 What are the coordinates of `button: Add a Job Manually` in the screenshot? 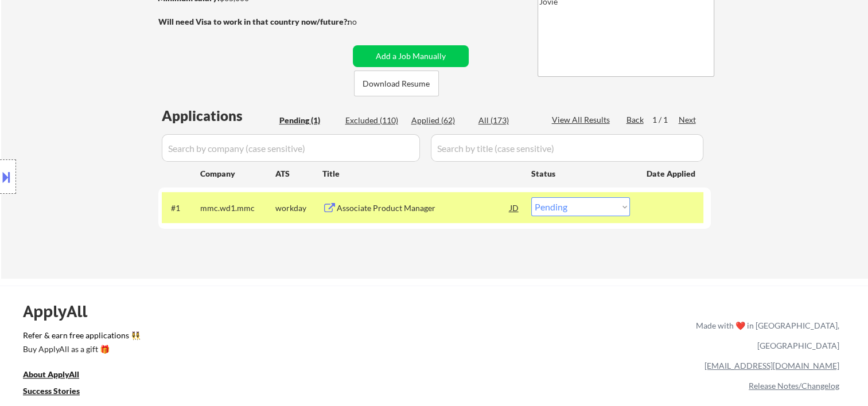 It's located at (411, 56).